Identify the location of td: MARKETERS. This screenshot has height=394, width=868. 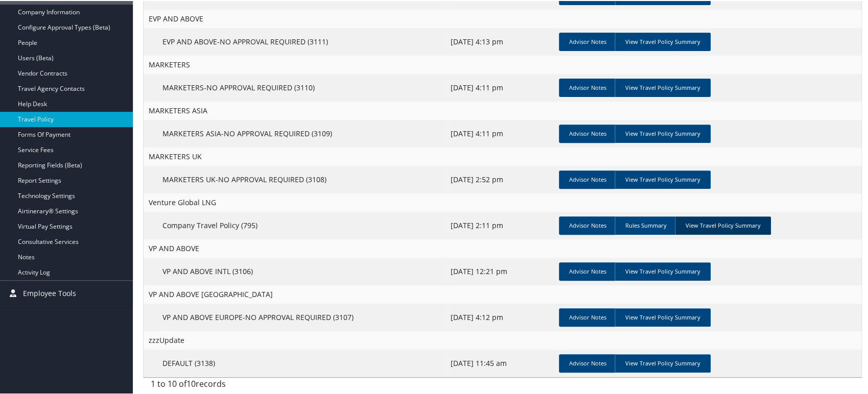
(502, 64).